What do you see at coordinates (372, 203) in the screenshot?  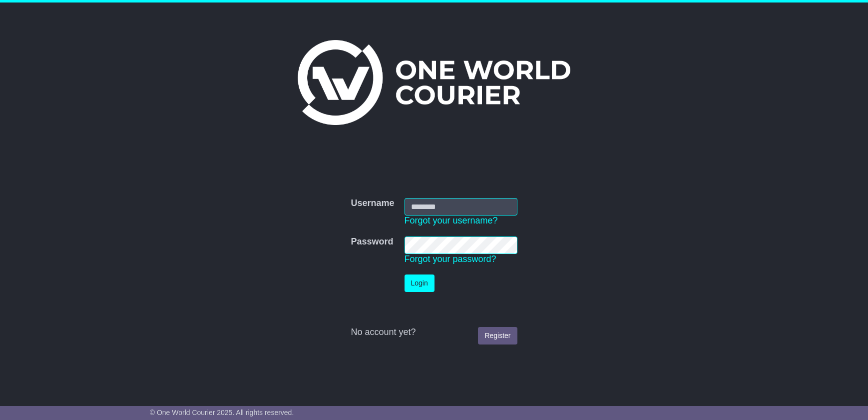 I see `label: Username` at bounding box center [372, 203].